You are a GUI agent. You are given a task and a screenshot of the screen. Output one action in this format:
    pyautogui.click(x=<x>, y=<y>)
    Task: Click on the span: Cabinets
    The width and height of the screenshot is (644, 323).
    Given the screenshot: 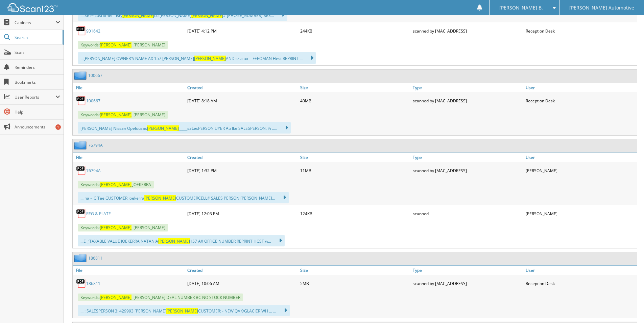 What is the action you would take?
    pyautogui.click(x=35, y=22)
    